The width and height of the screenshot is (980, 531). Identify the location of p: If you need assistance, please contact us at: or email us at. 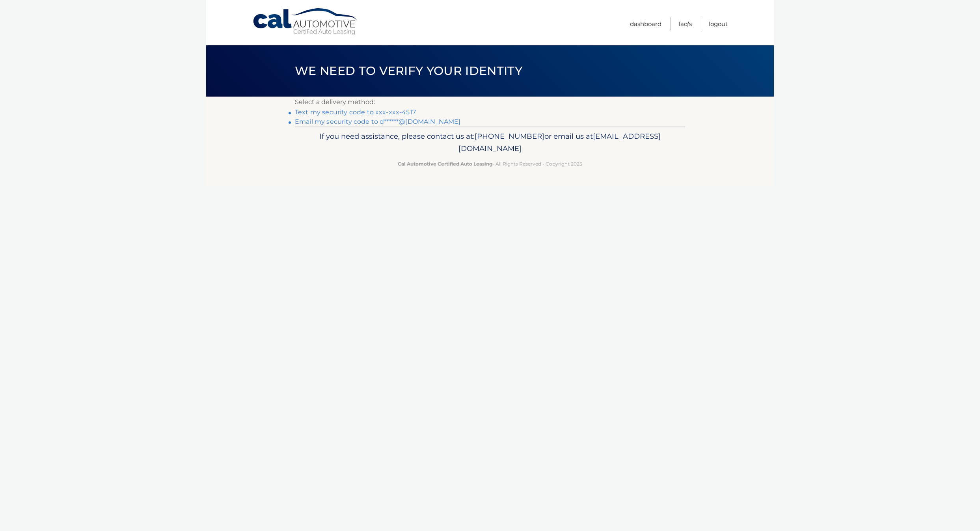
(490, 143).